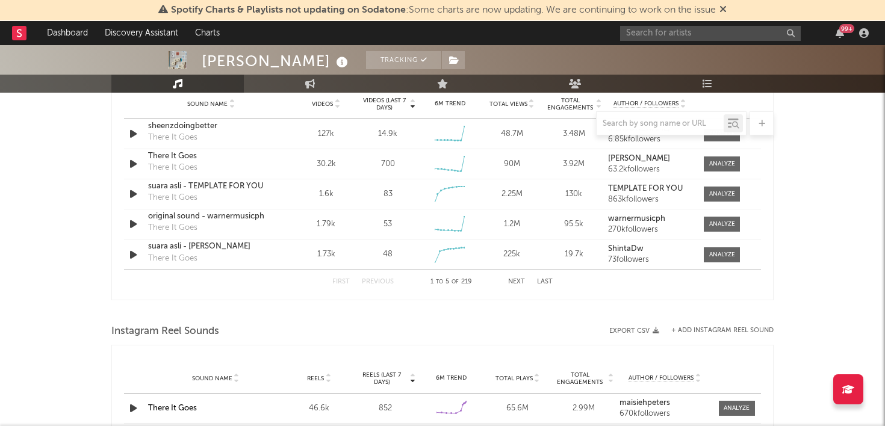  Describe the element at coordinates (512, 195) in the screenshot. I see `div: 2.25M` at that location.